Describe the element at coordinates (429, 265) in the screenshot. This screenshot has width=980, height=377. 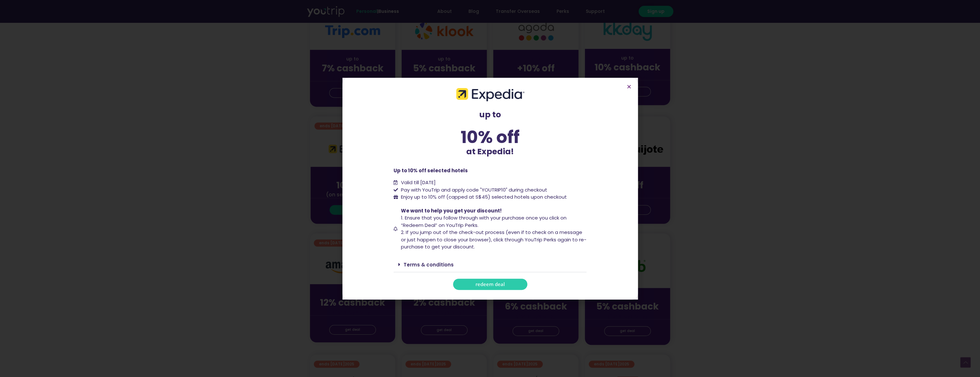
I see `a: Terms & conditions` at that location.